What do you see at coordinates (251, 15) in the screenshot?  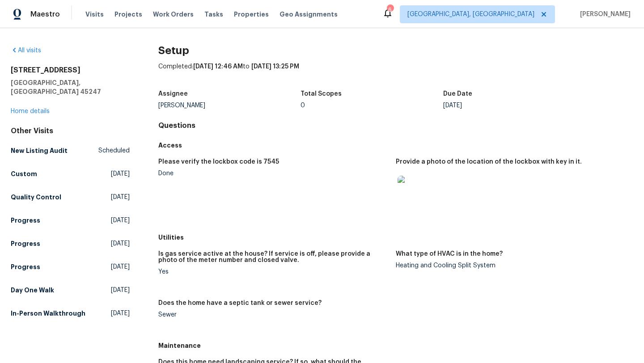 I see `span: Properties` at bounding box center [251, 15].